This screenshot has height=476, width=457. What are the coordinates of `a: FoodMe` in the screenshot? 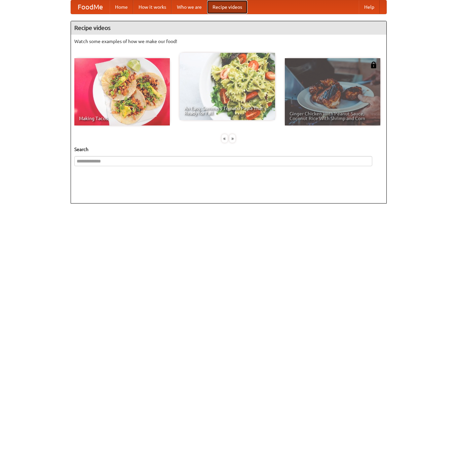 It's located at (90, 7).